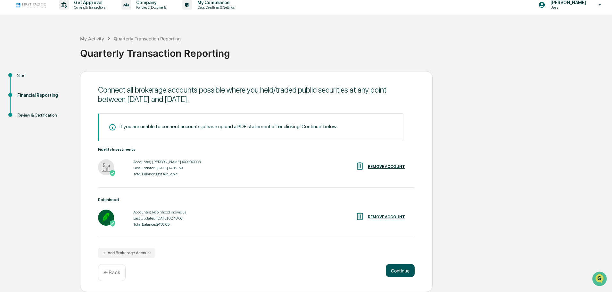  I want to click on div: Total Balance: $458.65, so click(160, 224).